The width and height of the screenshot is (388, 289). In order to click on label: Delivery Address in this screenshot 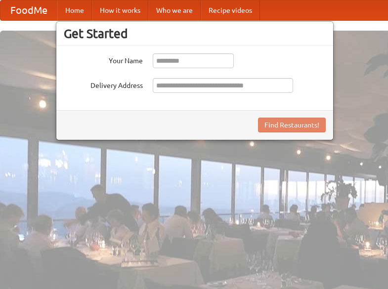, I will do `click(103, 84)`.